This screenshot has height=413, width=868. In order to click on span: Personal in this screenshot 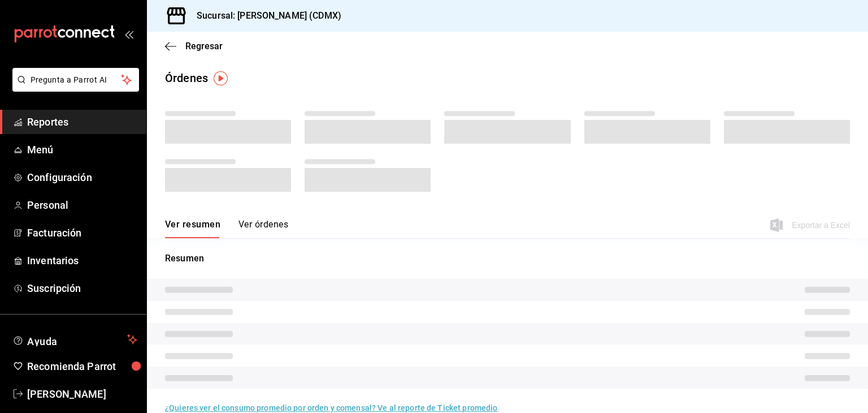, I will do `click(82, 205)`.